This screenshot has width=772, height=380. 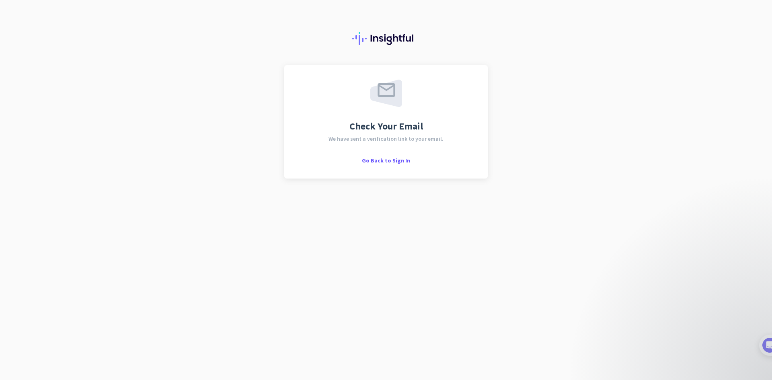 What do you see at coordinates (386, 126) in the screenshot?
I see `span: Check Your Email` at bounding box center [386, 126].